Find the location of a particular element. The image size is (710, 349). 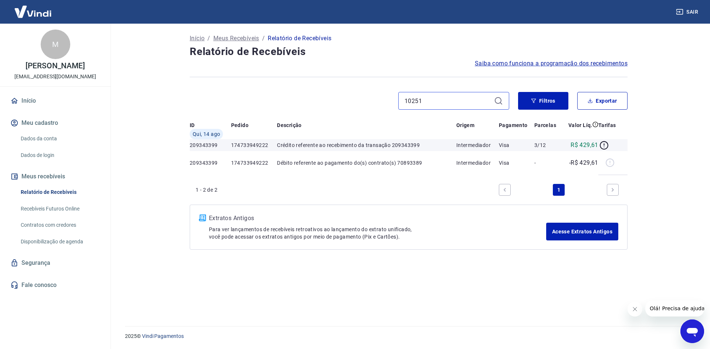

span: Qui, 14 ago is located at coordinates (206, 134).